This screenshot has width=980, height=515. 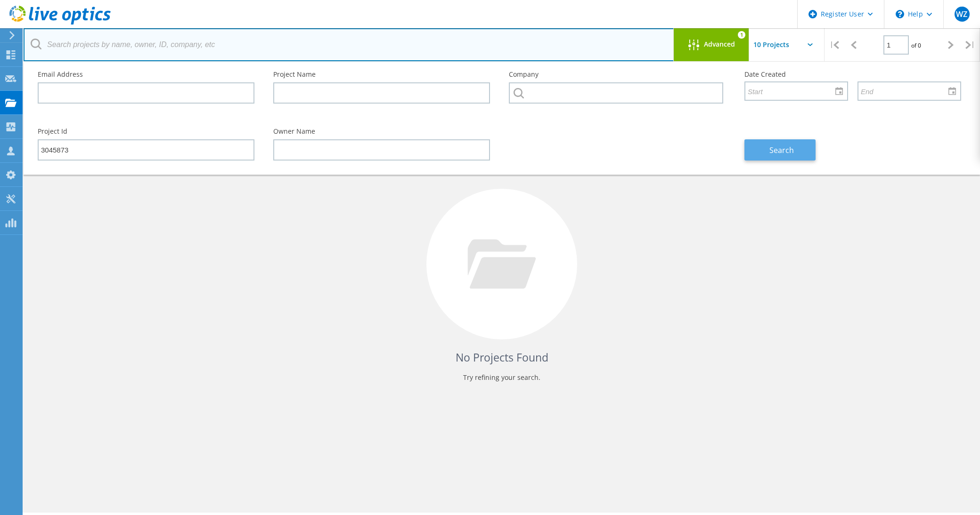 What do you see at coordinates (60, 23) in the screenshot?
I see `a: Live Optics Dashboard` at bounding box center [60, 23].